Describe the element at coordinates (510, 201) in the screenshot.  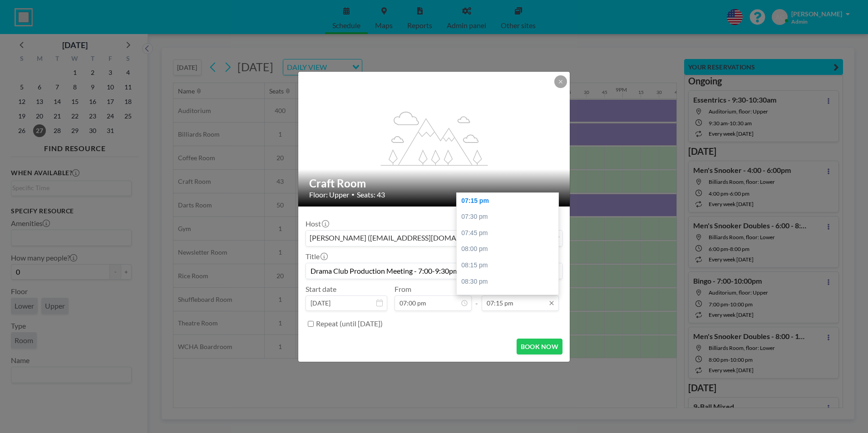
I see `div: 07:15 pm` at that location.